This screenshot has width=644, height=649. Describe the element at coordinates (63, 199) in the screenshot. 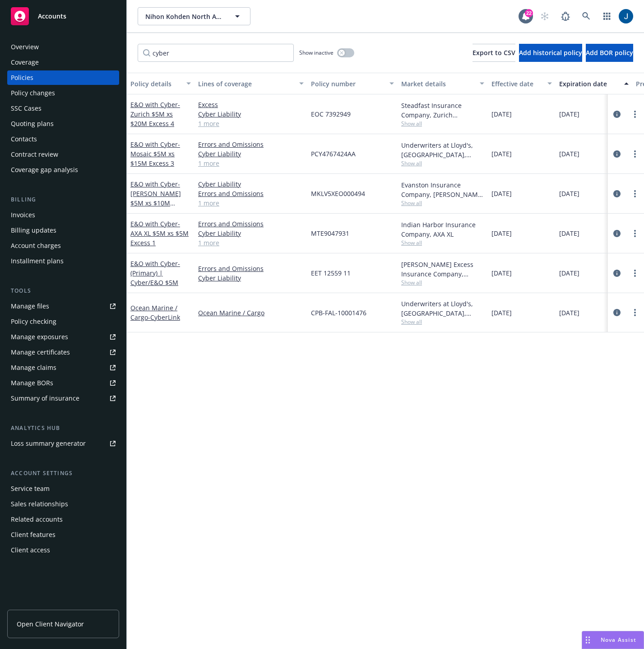

I see `div: Billing` at that location.